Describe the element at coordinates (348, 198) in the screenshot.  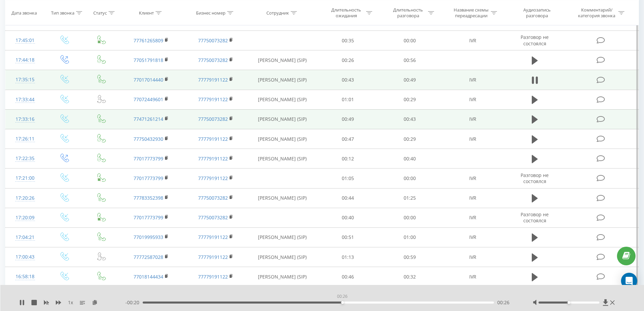
I see `td: 00:44` at that location.